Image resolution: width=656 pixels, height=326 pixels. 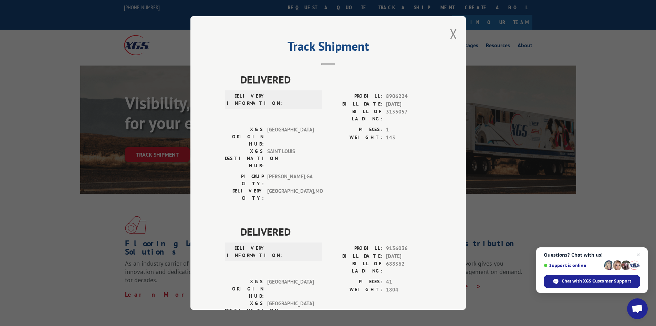 What do you see at coordinates (573, 265) in the screenshot?
I see `span: Support is online` at bounding box center [573, 265].